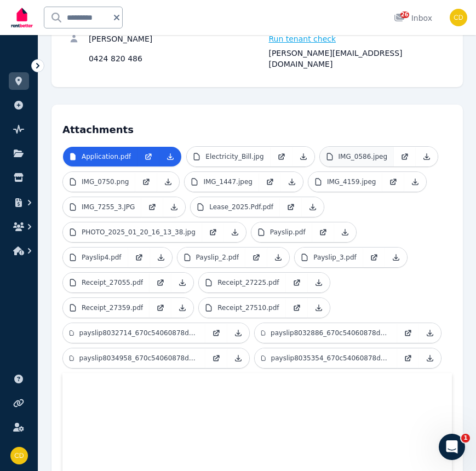 Image resolution: width=476 pixels, height=471 pixels. What do you see at coordinates (331, 333) in the screenshot?
I see `p: payslip8032886_670c54060878dd82befcae08_2.pdf` at bounding box center [331, 333].